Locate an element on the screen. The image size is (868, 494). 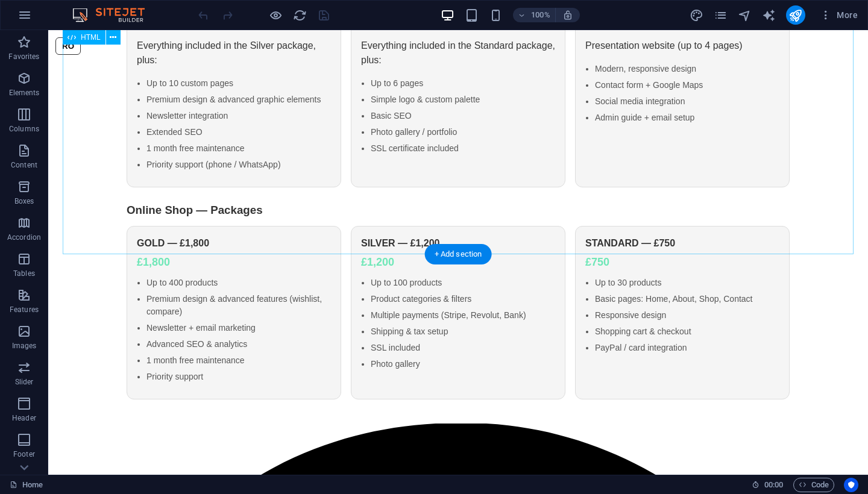
button: publish is located at coordinates (796, 15).